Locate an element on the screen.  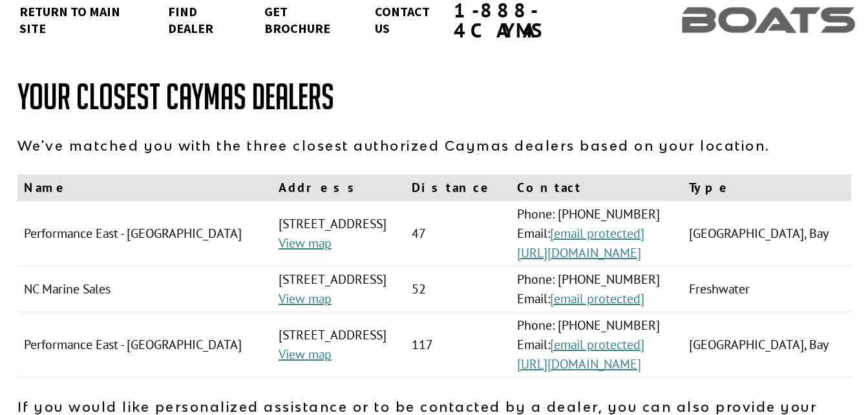
td: 117 is located at coordinates (458, 344).